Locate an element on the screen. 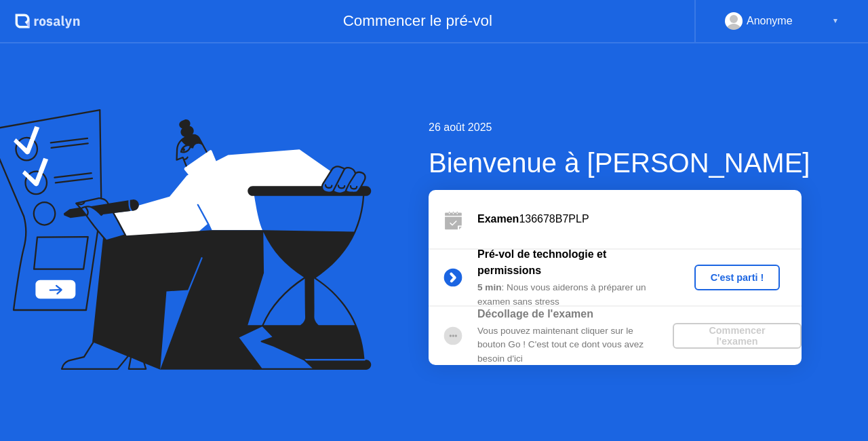 This screenshot has height=441, width=868. b: 5 min is located at coordinates (490, 287).